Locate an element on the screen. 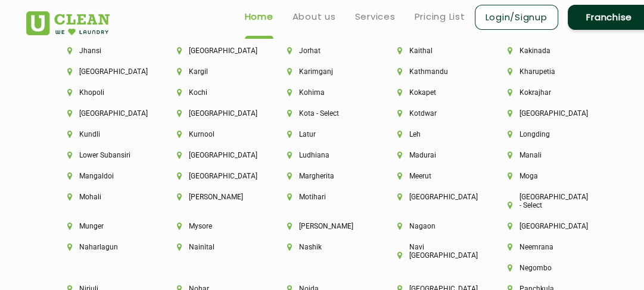  li: Kundli is located at coordinates (102, 134).